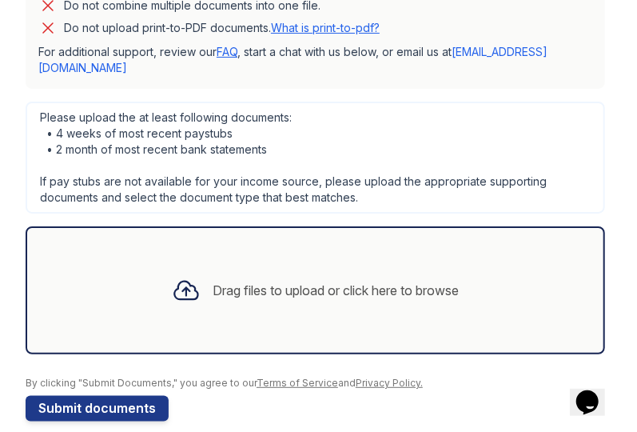 Image resolution: width=637 pixels, height=432 pixels. I want to click on p: Do not upload print-to-PDF documents., so click(222, 28).